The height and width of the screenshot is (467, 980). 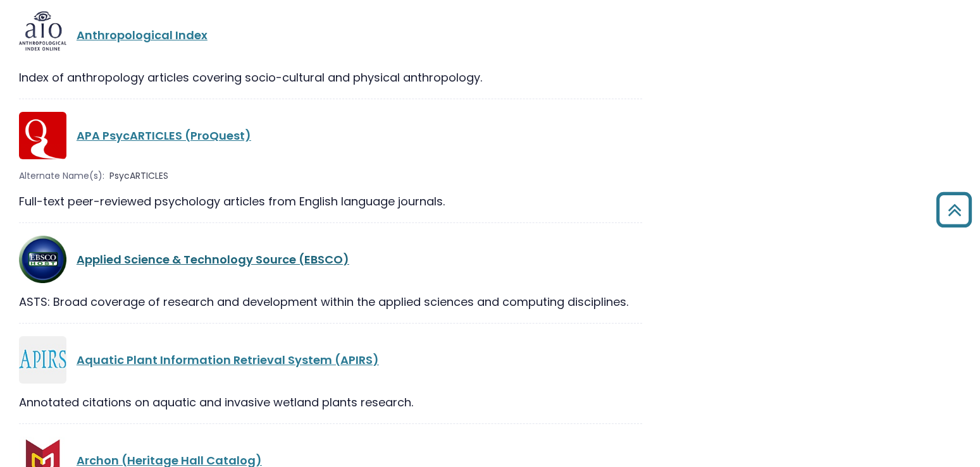 What do you see at coordinates (212, 259) in the screenshot?
I see `a: Applied Science & Technology Source (EBSCO)` at bounding box center [212, 259].